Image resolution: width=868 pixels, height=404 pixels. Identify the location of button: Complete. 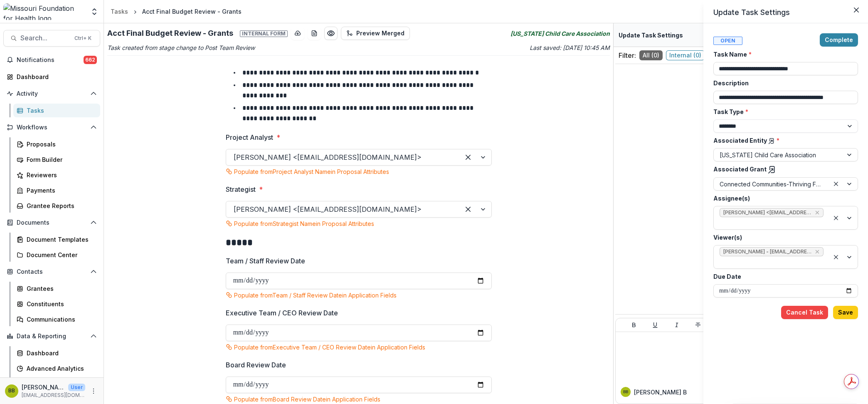
(839, 40).